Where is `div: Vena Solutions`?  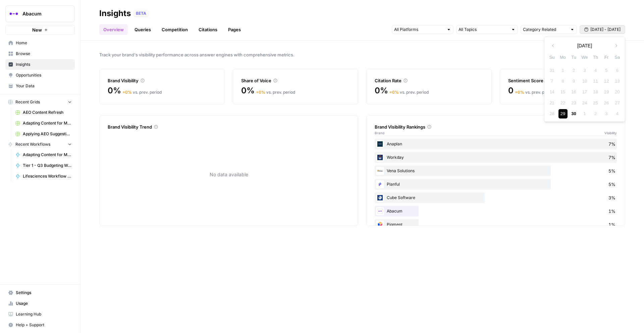 div: Vena Solutions is located at coordinates (496, 171).